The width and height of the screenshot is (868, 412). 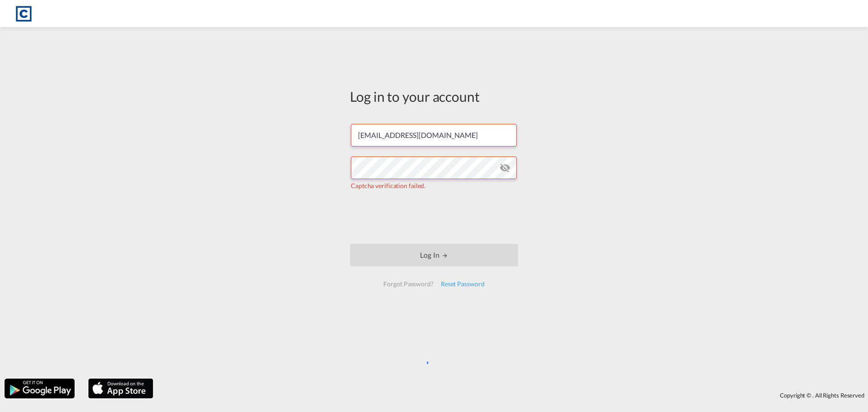 What do you see at coordinates (513, 395) in the screenshot?
I see `div: Copyright © . All Rights Reserved` at bounding box center [513, 395].